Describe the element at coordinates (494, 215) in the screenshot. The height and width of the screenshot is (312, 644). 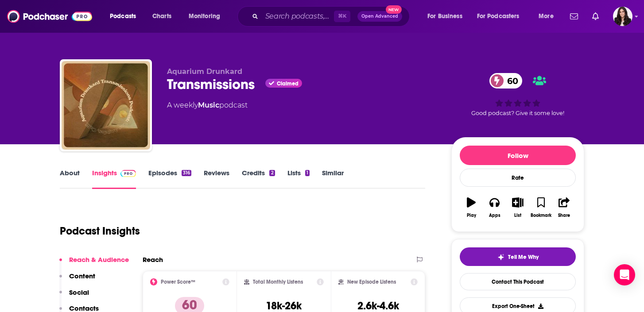
I see `div: Apps` at that location.